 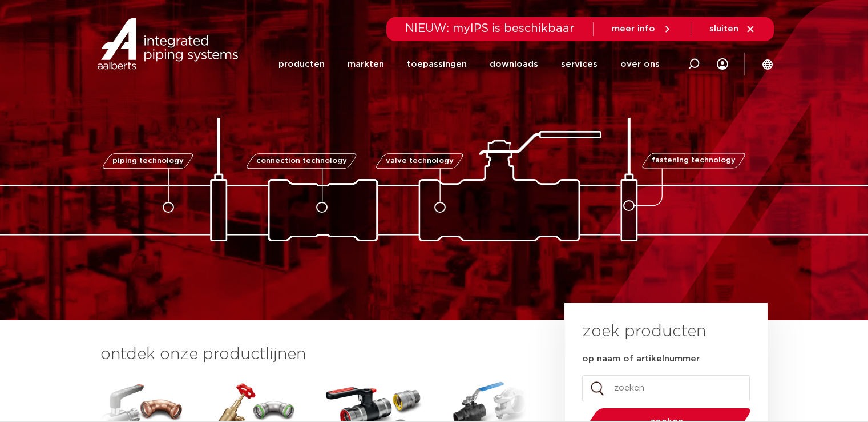 What do you see at coordinates (420, 161) in the screenshot?
I see `span: valve technology` at bounding box center [420, 161].